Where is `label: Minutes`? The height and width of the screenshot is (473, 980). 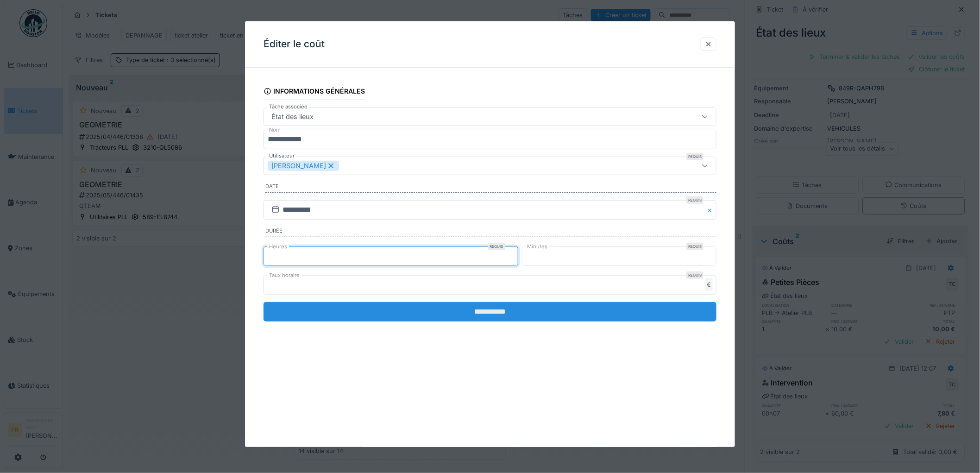
label: Minutes is located at coordinates (538, 246).